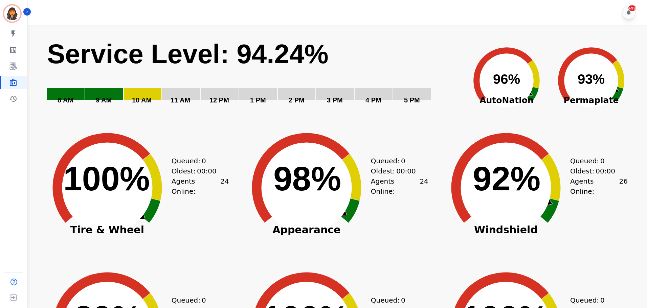  What do you see at coordinates (335, 100) in the screenshot?
I see `text: 3 PM` at bounding box center [335, 100].